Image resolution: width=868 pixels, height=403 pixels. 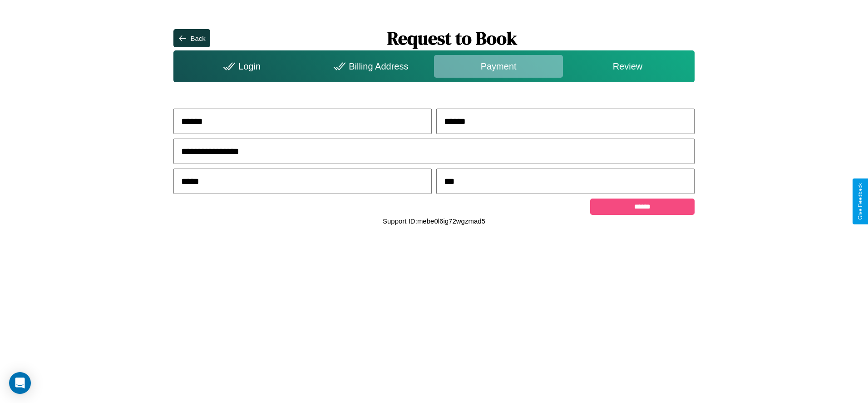 What do you see at coordinates (434, 220) in the screenshot?
I see `p: Support ID: mebe0l6ig72wgzmad5` at bounding box center [434, 220].